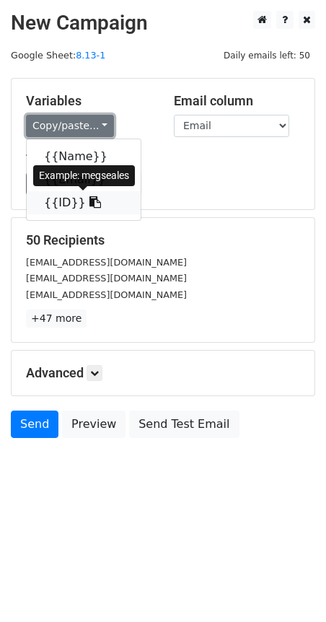  What do you see at coordinates (267, 56) in the screenshot?
I see `span: Daily emails left: 50` at bounding box center [267, 56].